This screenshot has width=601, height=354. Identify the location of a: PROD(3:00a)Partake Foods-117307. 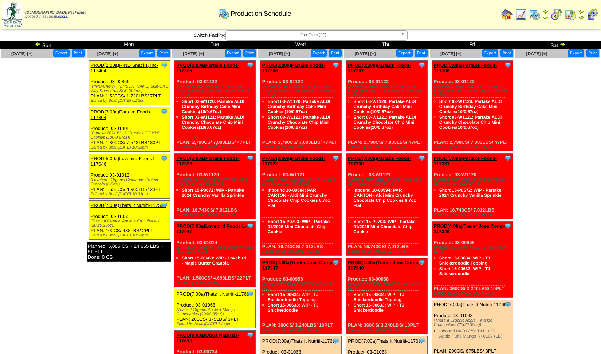
(379, 68).